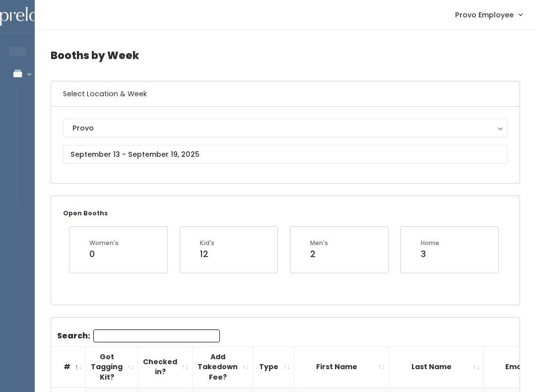 Image resolution: width=536 pixels, height=392 pixels. I want to click on label: Search:, so click(138, 336).